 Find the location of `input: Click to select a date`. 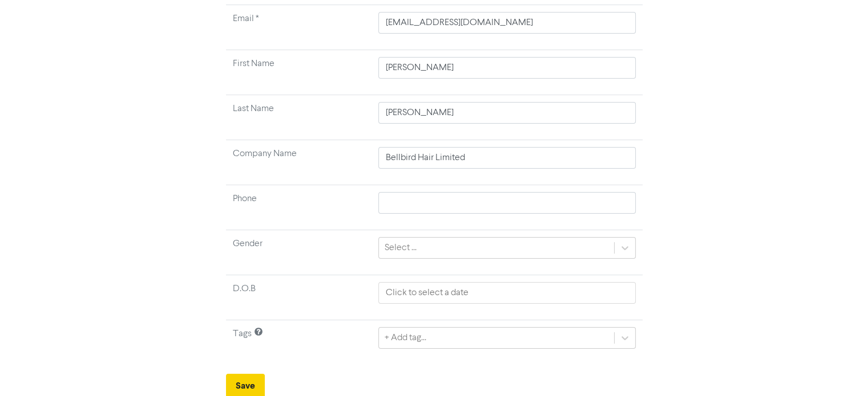

input: Click to select a date is located at coordinates (506, 293).